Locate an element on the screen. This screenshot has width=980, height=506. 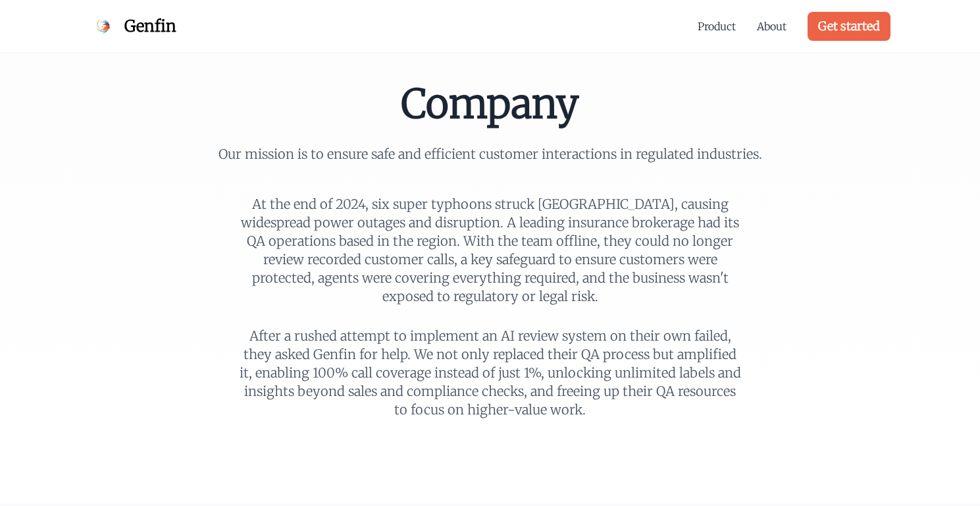
h1: Company is located at coordinates (490, 104).